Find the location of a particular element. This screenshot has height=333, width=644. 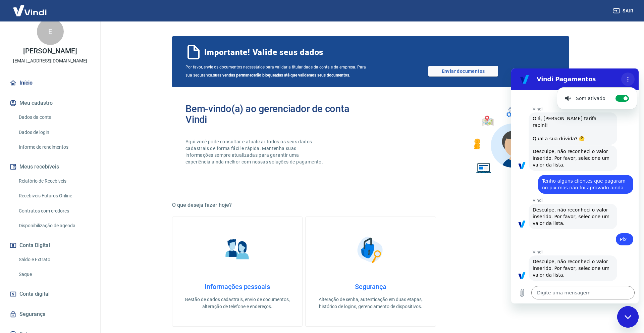

h2: Bem-vindo(a) ao gerenciador de conta Vindi is located at coordinates (278, 114).